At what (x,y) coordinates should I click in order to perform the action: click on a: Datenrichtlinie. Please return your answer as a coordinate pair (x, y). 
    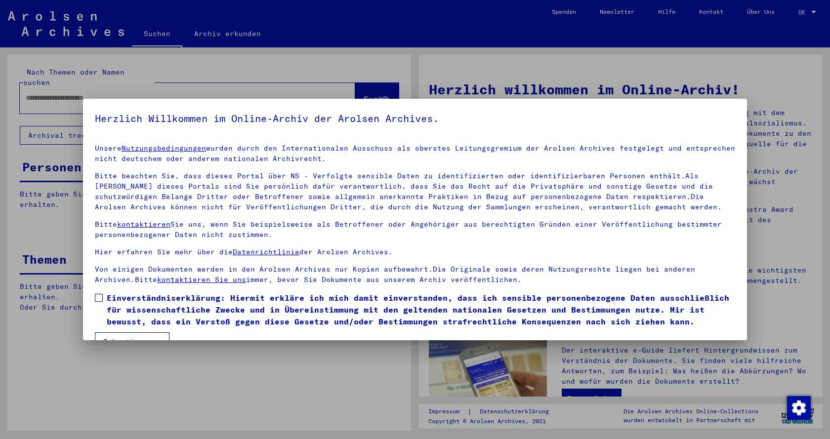
    Looking at the image, I should click on (266, 252).